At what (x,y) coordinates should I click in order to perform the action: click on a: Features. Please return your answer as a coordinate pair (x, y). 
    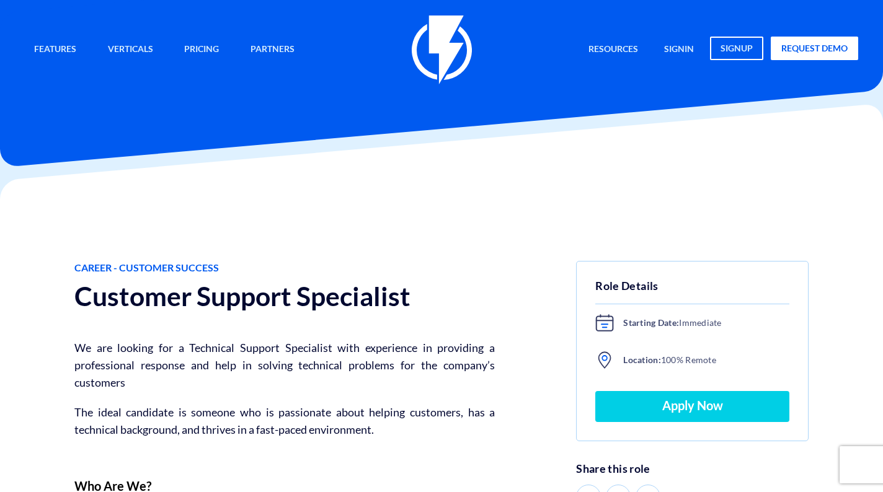
    Looking at the image, I should click on (55, 50).